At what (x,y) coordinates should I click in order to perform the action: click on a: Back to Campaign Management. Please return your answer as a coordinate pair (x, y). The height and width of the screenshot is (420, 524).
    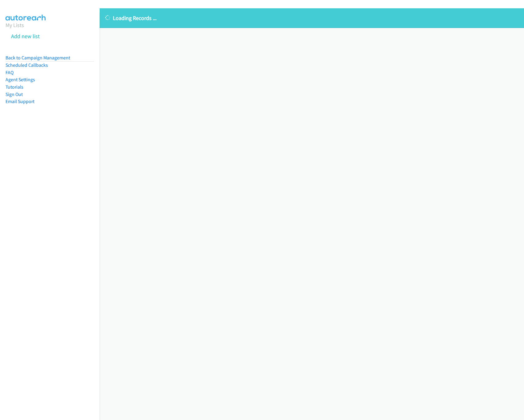
    Looking at the image, I should click on (38, 57).